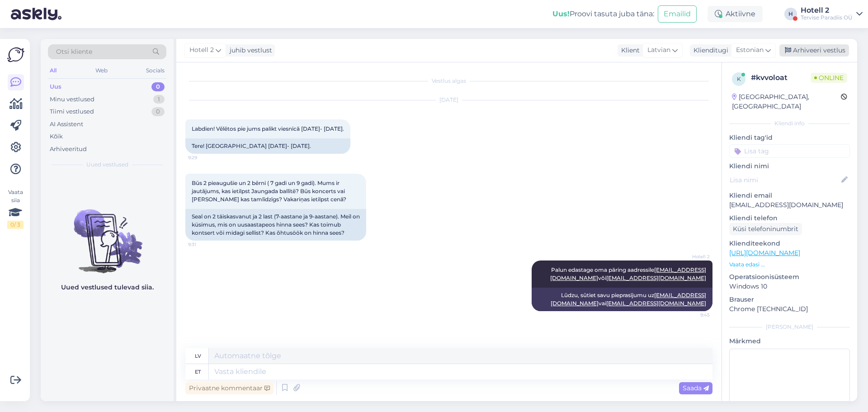  I want to click on div: Arhiveeritud, so click(69, 149).